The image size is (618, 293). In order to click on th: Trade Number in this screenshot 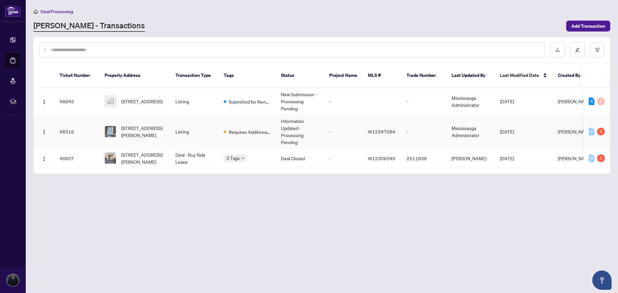, I will do `click(424, 76)`.